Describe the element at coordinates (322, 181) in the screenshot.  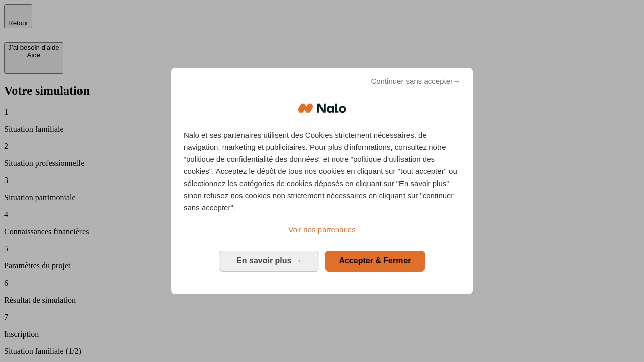
I see `div: Bienvenue chez Nalo Gestion du consentement` at that location.